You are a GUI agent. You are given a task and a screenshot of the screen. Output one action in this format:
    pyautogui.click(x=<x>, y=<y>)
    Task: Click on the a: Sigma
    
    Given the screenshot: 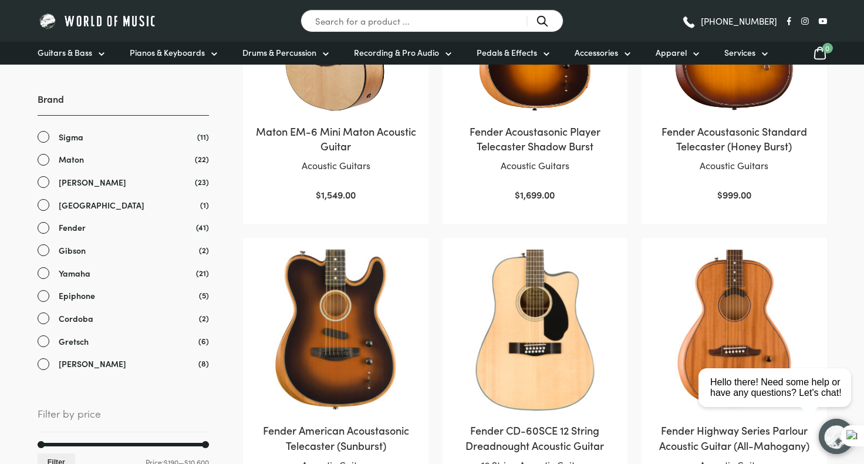 What is the action you would take?
    pyautogui.click(x=123, y=137)
    